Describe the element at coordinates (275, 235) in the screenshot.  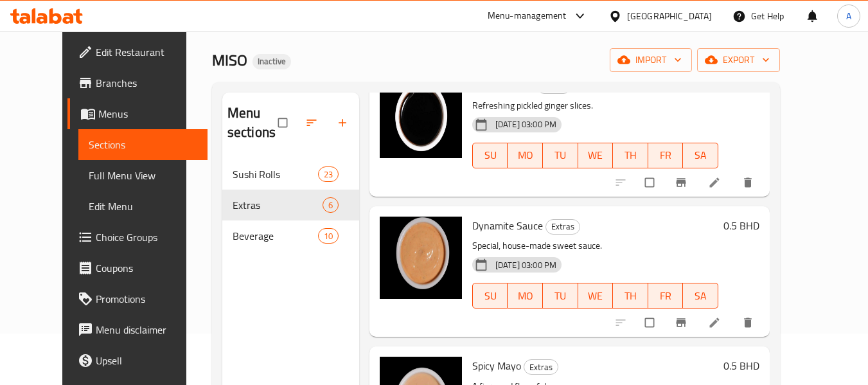
I see `div: Beverage` at that location.